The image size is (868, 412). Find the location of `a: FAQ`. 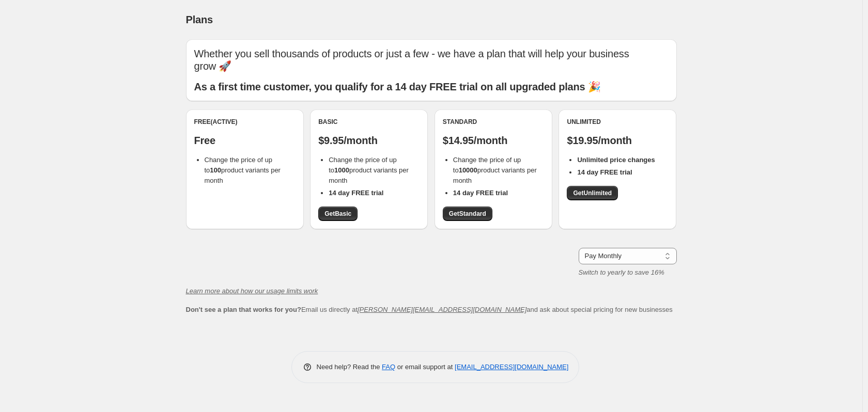

a: FAQ is located at coordinates (389, 367).